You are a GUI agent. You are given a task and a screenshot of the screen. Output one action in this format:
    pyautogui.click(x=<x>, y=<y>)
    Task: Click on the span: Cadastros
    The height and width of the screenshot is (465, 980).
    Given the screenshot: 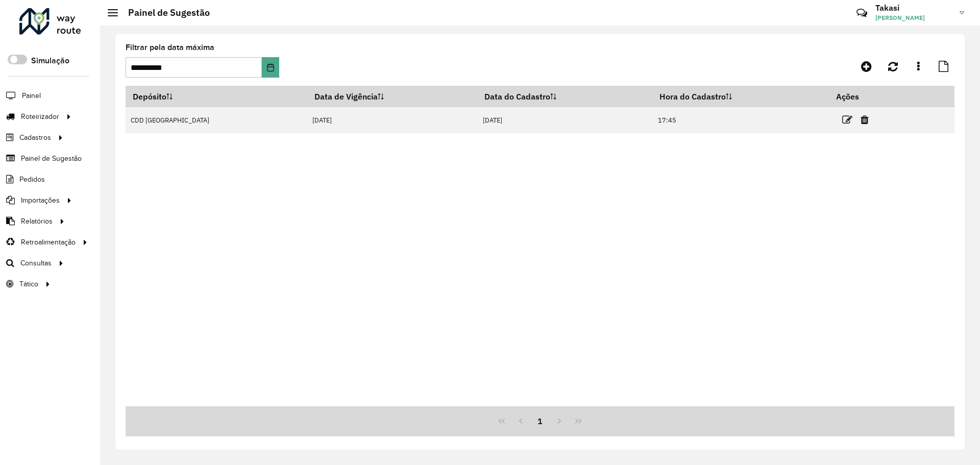 What is the action you would take?
    pyautogui.click(x=35, y=137)
    